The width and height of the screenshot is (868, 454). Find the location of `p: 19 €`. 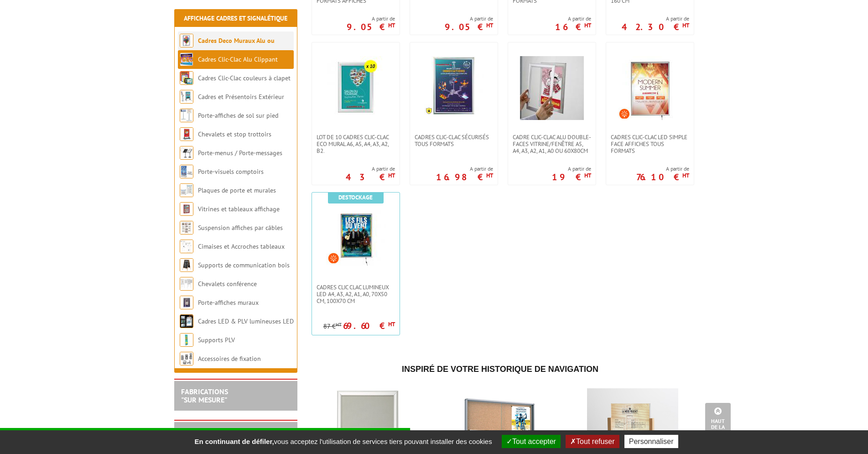

p: 19 € is located at coordinates (572, 177).